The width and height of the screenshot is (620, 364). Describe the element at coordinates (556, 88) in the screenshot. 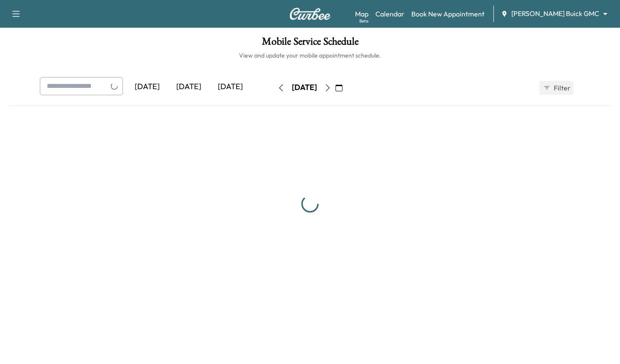

I see `button: Filter` at that location.